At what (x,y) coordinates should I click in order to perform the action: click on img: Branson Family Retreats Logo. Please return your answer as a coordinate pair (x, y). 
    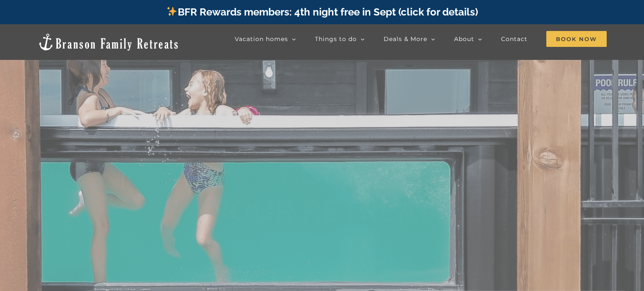
    Looking at the image, I should click on (108, 42).